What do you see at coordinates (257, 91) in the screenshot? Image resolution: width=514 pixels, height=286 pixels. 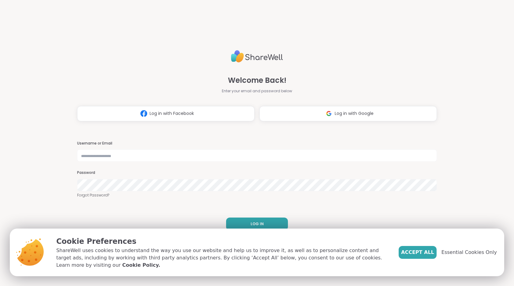 I see `span: Enter your email and password below` at bounding box center [257, 91].